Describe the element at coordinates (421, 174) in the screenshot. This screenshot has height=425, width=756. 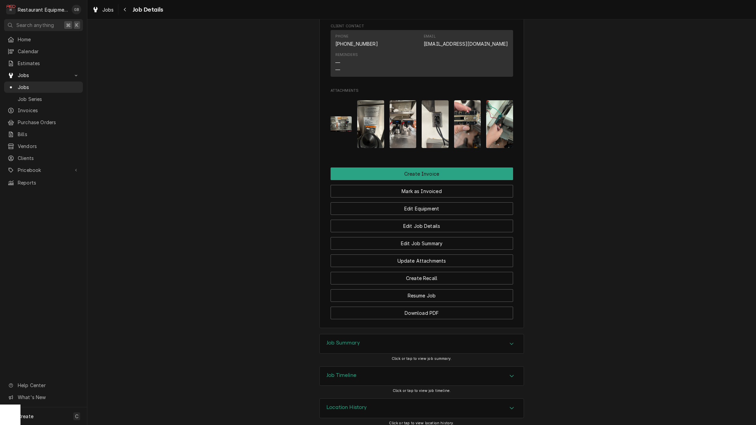
I see `button: Create Invoice` at that location.